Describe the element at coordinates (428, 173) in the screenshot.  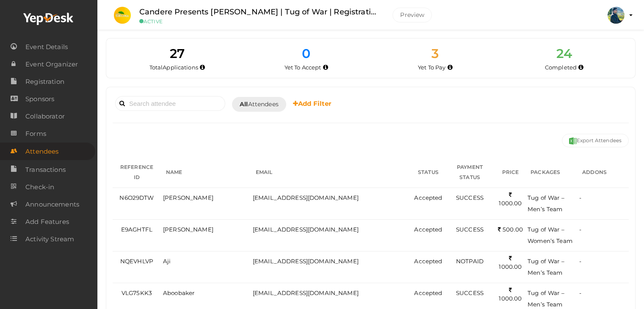
I see `th: STATUS` at that location.